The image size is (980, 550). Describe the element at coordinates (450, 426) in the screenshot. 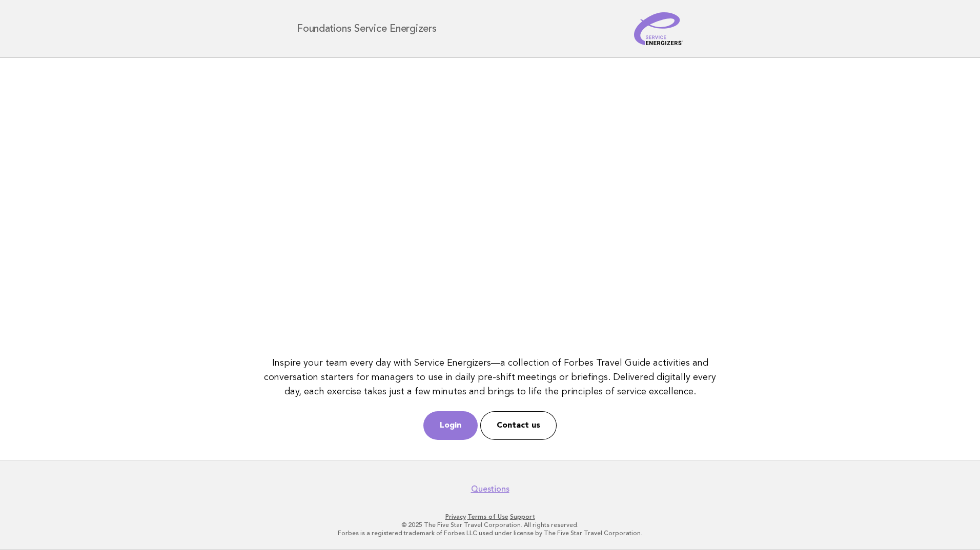

I see `a: Login` at that location.